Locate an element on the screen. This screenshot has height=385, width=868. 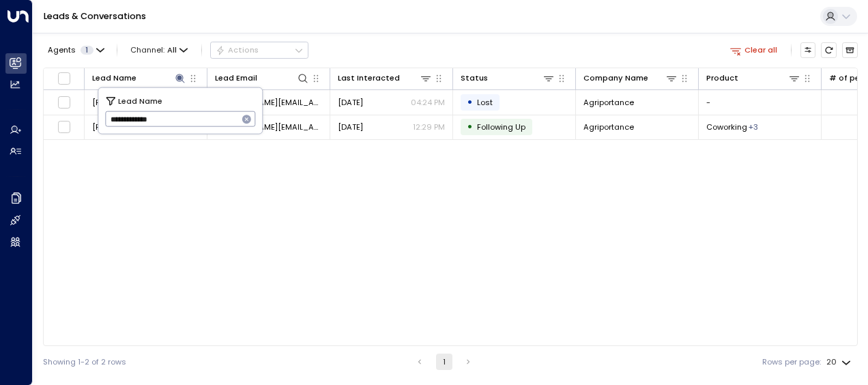
label: Rows per page: is located at coordinates (792, 362).